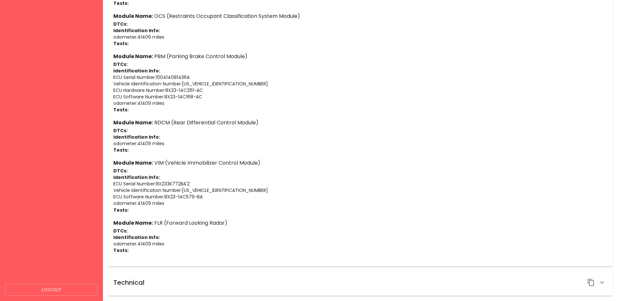 The image size is (618, 301). What do you see at coordinates (360, 16) in the screenshot?
I see `h6: OCS (Restraints Occupant Classification System Module)` at bounding box center [360, 16].